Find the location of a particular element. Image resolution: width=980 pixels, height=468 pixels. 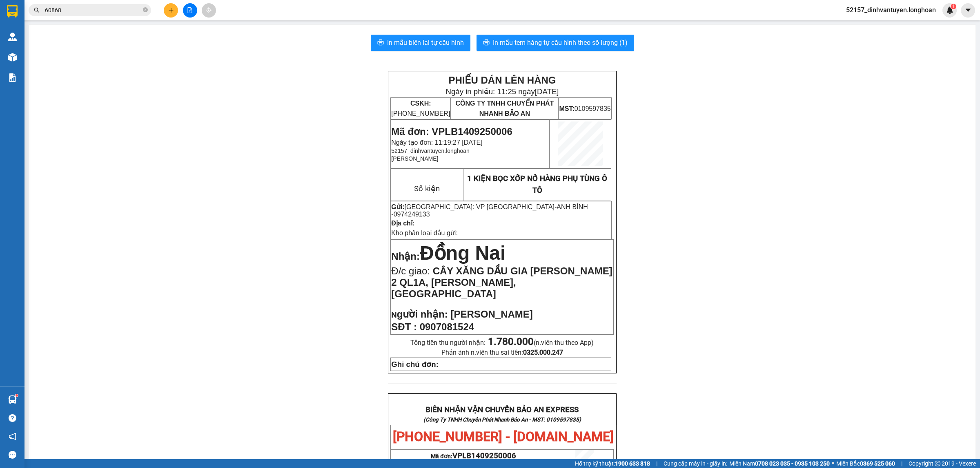

strong: BIÊN NHẬN VẬN CHUYỂN BẢO AN EXPRESS is located at coordinates (502, 410).